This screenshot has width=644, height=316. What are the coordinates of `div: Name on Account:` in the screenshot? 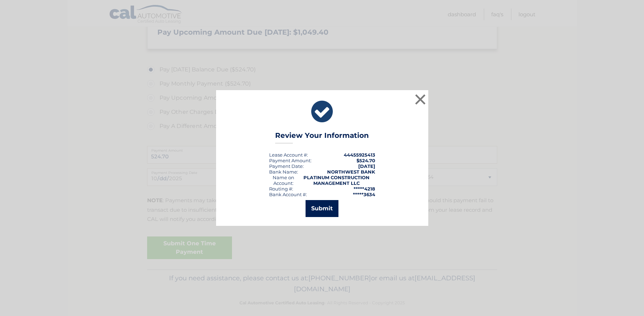 It's located at (283, 180).